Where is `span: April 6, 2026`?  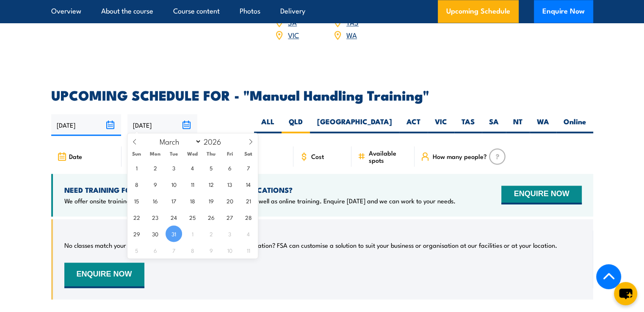 span: April 6, 2026 is located at coordinates (155, 250).